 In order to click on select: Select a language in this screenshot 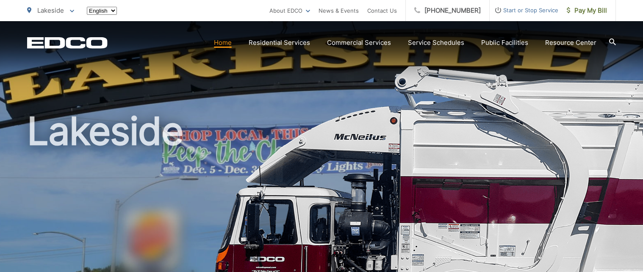, I will do `click(102, 11)`.